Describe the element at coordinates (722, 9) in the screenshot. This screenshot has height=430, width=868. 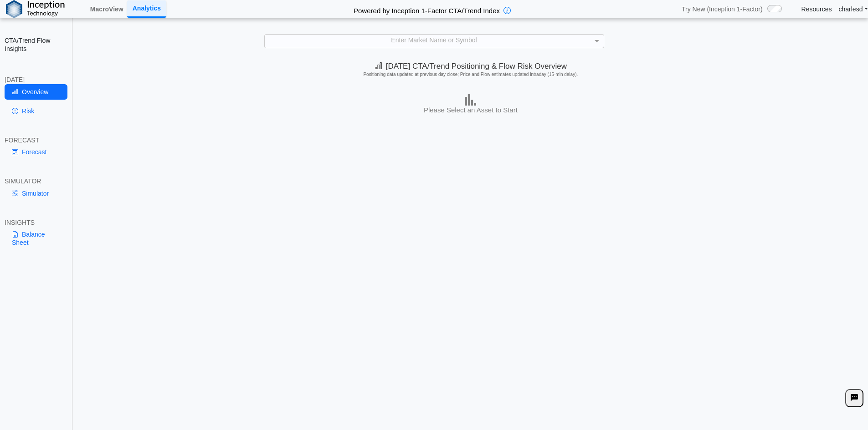
I see `span: Try New (Inception 1-Factor)` at that location.